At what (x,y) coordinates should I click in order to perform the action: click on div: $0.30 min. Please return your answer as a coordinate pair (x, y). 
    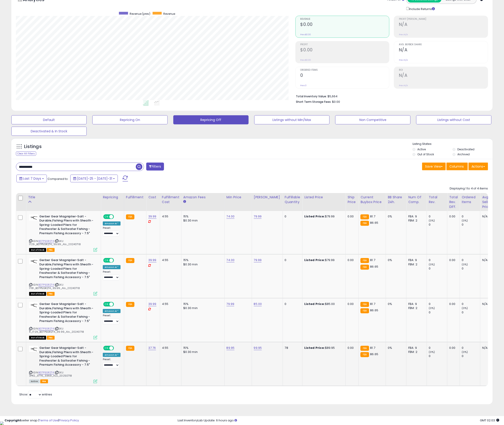
    Looking at the image, I should click on (202, 308).